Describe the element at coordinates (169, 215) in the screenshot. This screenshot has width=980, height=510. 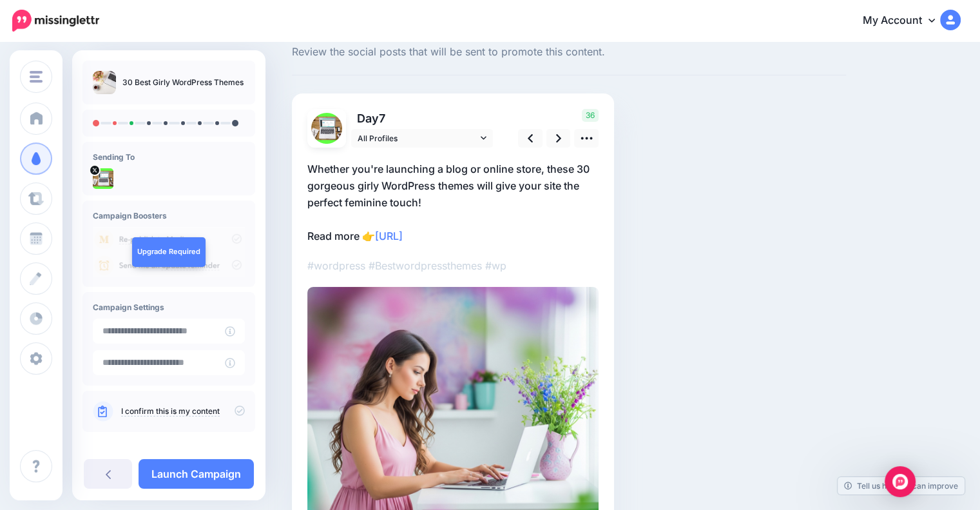
I see `h4: Campaign Boosters` at that location.